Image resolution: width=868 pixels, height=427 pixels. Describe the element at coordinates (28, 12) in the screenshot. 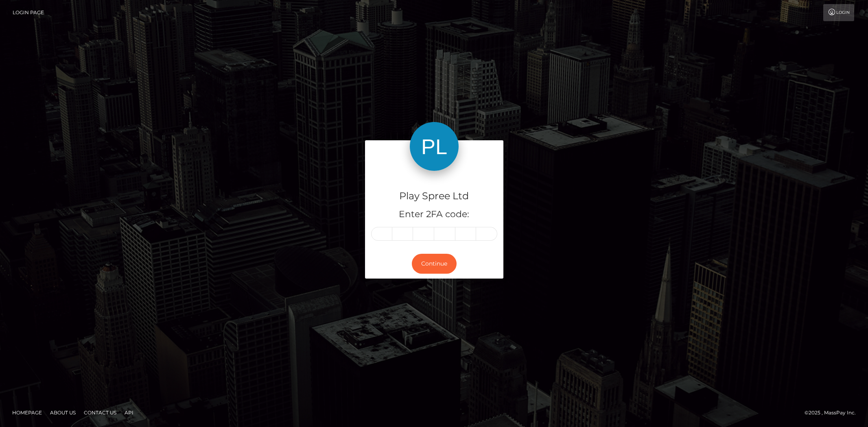

I see `a: Login Page` at that location.